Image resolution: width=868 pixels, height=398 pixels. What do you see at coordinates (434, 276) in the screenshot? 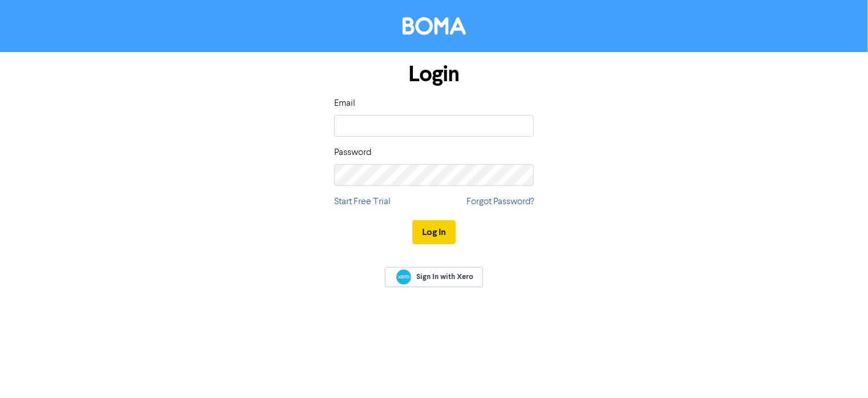
I see `a: Sign In with Xero` at bounding box center [434, 276].